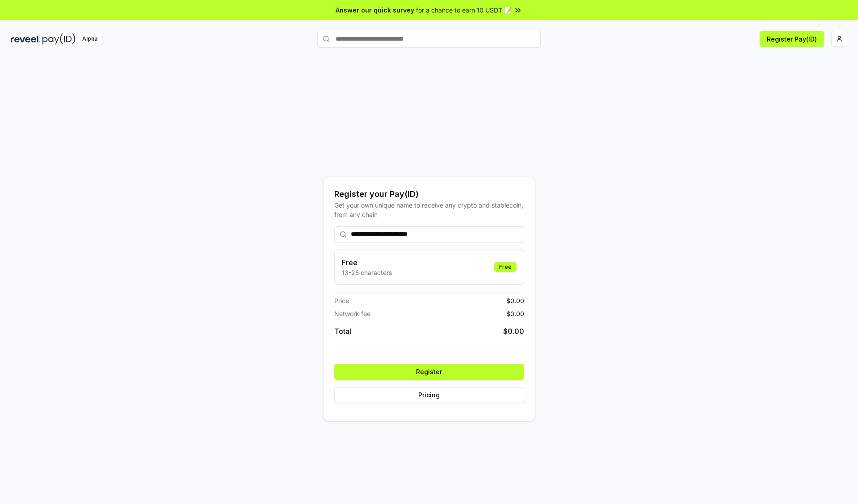 The width and height of the screenshot is (858, 504). Describe the element at coordinates (367, 272) in the screenshot. I see `p: 13-25 characters` at that location.